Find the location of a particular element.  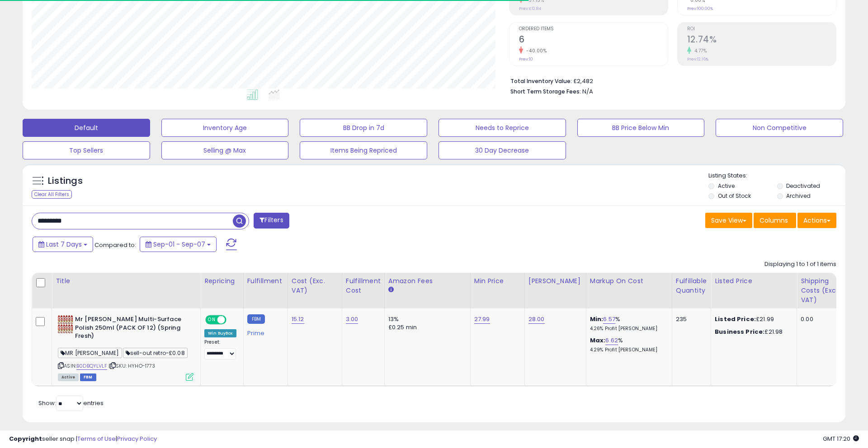

span: N/A is located at coordinates (587, 91).